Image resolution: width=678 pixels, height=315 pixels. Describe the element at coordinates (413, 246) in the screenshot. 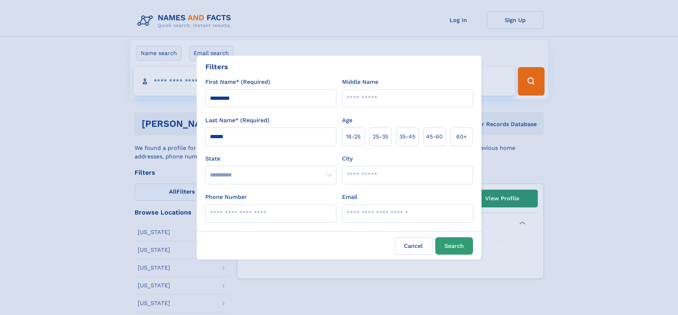

I see `label: Cancel` at that location.